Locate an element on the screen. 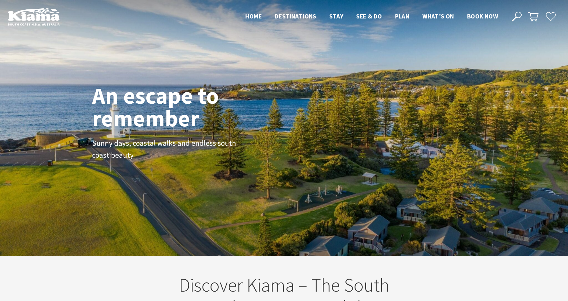 The width and height of the screenshot is (568, 301). img: Kiama Logo is located at coordinates (34, 17).